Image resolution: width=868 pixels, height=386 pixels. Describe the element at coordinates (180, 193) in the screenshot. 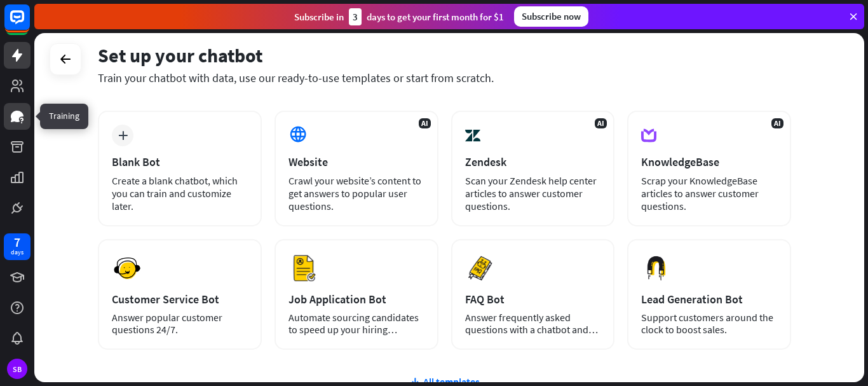

I see `div: Create a blank chatbot, which you can train and customize later.` at that location.